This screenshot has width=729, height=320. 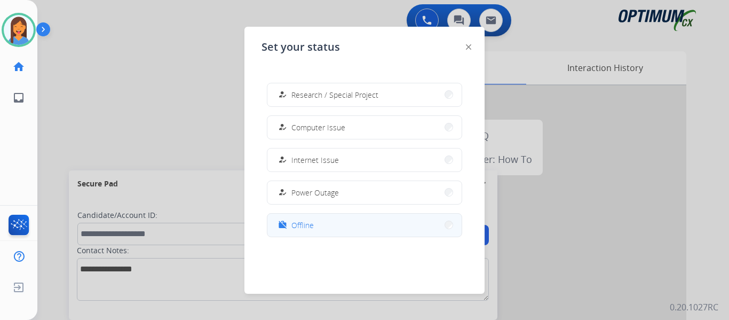 I want to click on button: Research / Special Project, so click(x=365, y=95).